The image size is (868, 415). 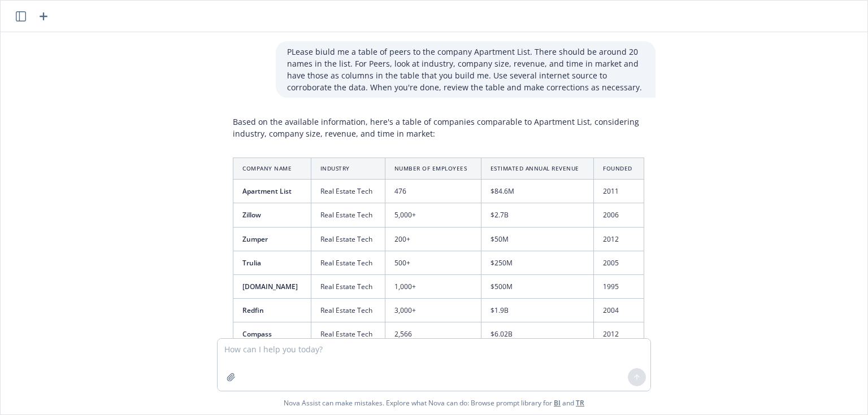 I want to click on th: Estimated Annual Revenue, so click(x=538, y=169).